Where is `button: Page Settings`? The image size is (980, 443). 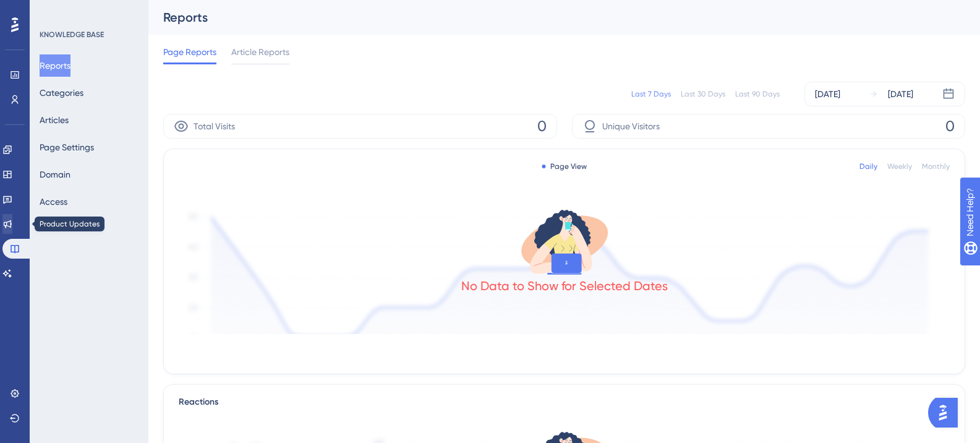
button: Page Settings is located at coordinates (67, 147).